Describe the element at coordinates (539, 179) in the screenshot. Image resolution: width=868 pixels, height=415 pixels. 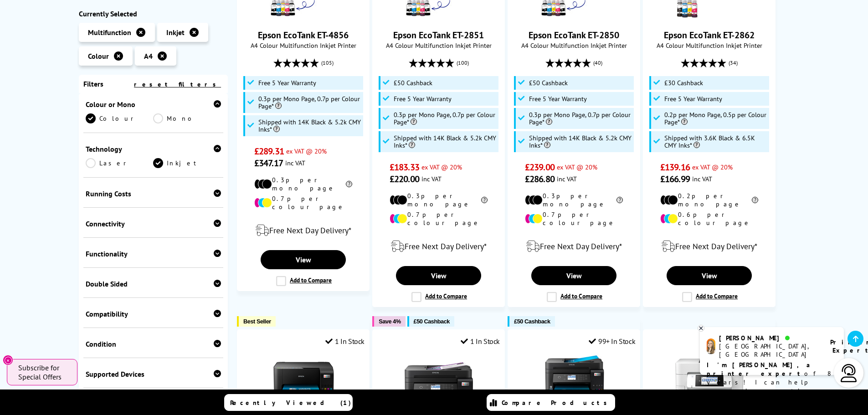
I see `span: £286.80` at that location.